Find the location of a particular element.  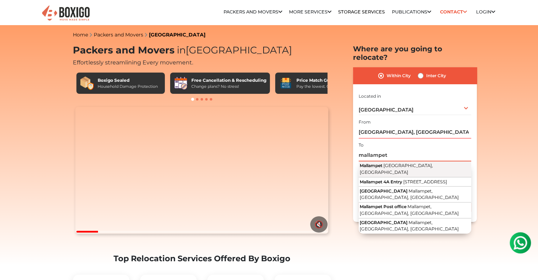

img: Boxigo Sealed is located at coordinates (87, 83).